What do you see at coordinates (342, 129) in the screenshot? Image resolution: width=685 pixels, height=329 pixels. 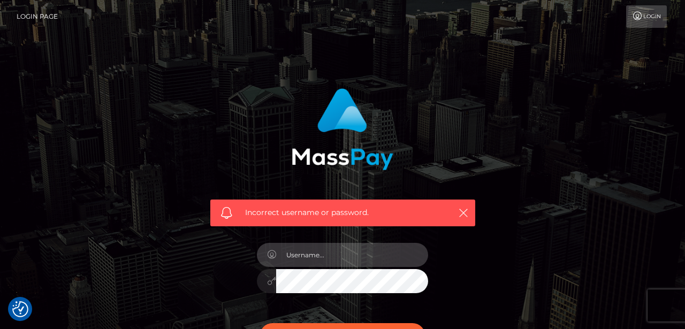 I see `img: MassPay Login` at bounding box center [342, 129].